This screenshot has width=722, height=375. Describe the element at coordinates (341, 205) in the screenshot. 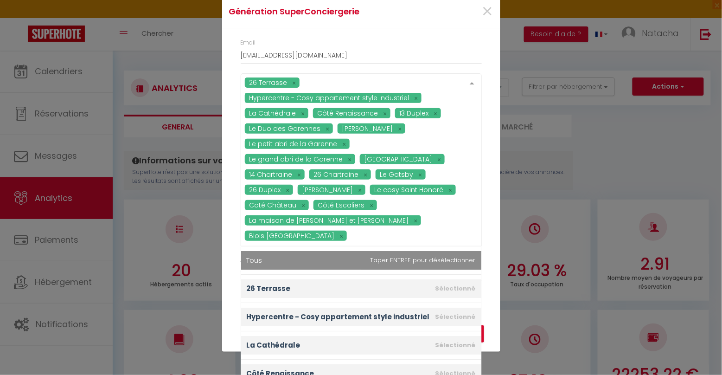

I see `span: Côté Escaliers` at that location.